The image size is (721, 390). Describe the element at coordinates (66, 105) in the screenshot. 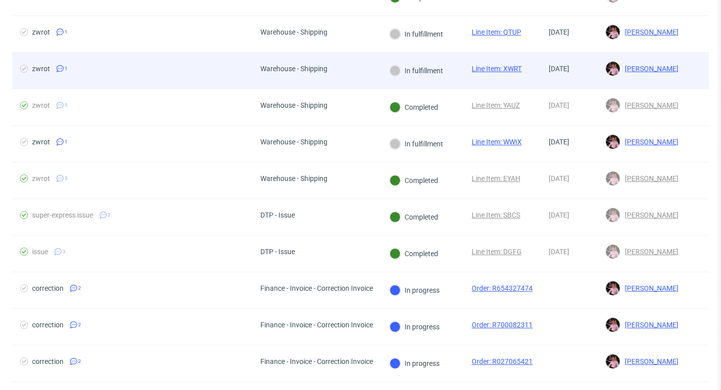

I see `span: 5` at that location.